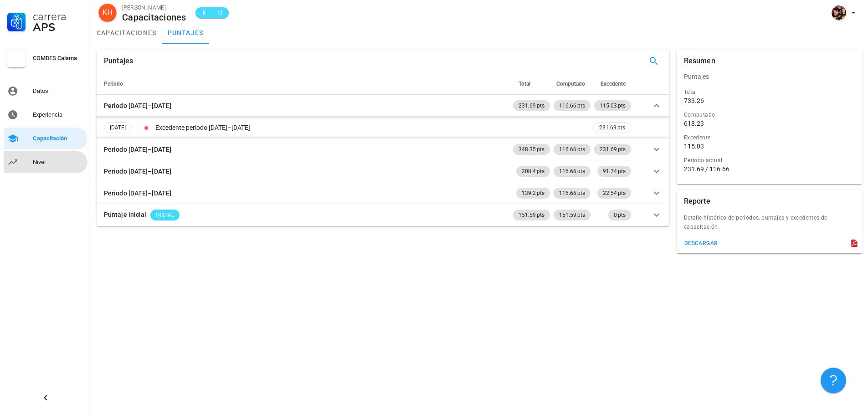 This screenshot has width=868, height=415. What do you see at coordinates (613, 84) in the screenshot?
I see `span: Excedente` at bounding box center [613, 84].